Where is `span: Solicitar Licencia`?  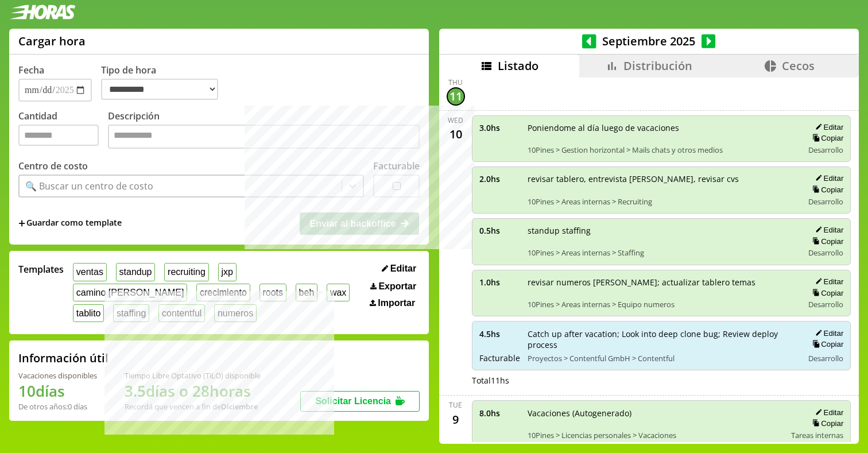 span: Solicitar Licencia is located at coordinates (353, 401).